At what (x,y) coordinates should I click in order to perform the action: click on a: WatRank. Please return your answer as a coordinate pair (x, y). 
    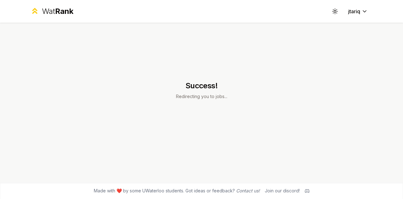
    Looking at the image, I should click on (52, 11).